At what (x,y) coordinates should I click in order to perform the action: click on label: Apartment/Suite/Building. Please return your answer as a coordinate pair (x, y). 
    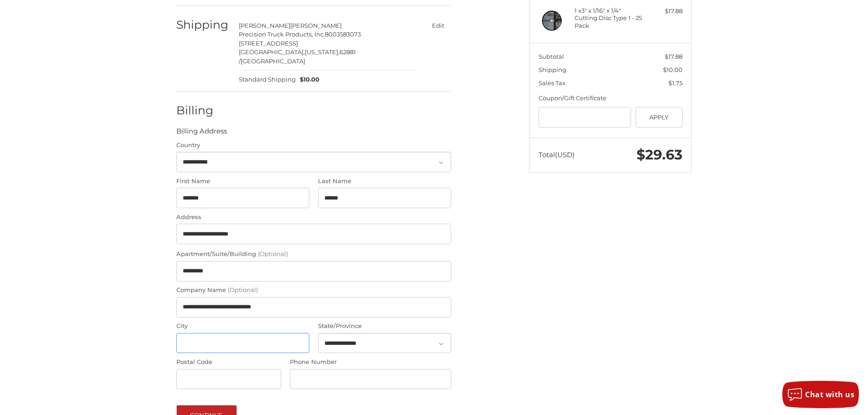
    Looking at the image, I should click on (314, 254).